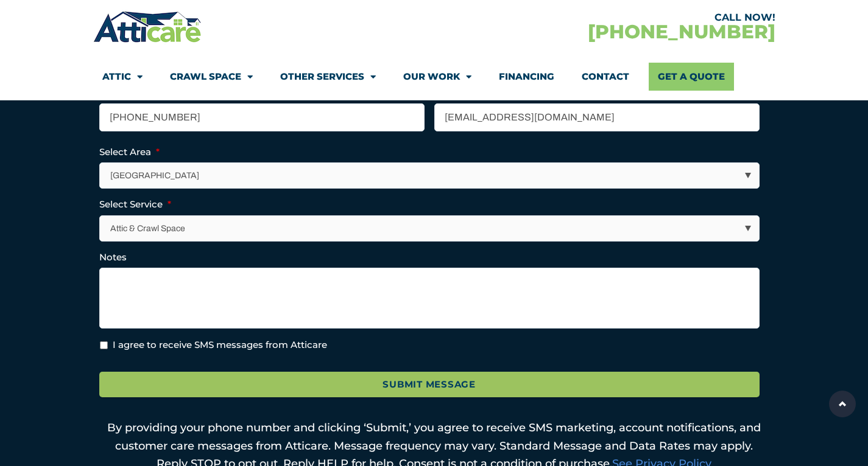 The height and width of the screenshot is (466, 868). I want to click on div: CALL NOW!, so click(604, 18).